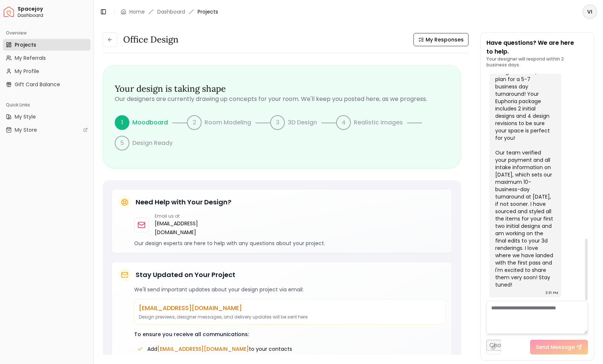 The height and width of the screenshot is (364, 603). Describe the element at coordinates (220, 349) in the screenshot. I see `span: Add to your contacts` at that location.